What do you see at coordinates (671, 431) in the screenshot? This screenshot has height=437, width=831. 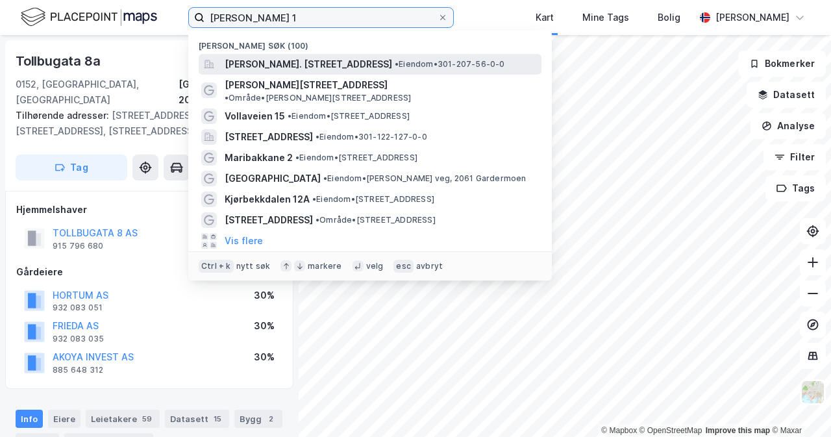 I see `a: OpenStreetMap` at bounding box center [671, 431].